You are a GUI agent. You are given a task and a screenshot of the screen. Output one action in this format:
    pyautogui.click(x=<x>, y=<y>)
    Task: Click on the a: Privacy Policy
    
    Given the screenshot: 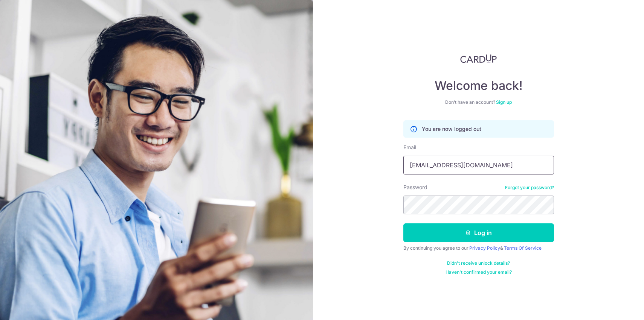 What is the action you would take?
    pyautogui.click(x=485, y=248)
    